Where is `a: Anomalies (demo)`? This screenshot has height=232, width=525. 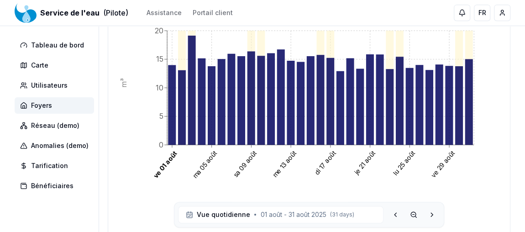
a: Anomalies (demo) is located at coordinates (56, 146).